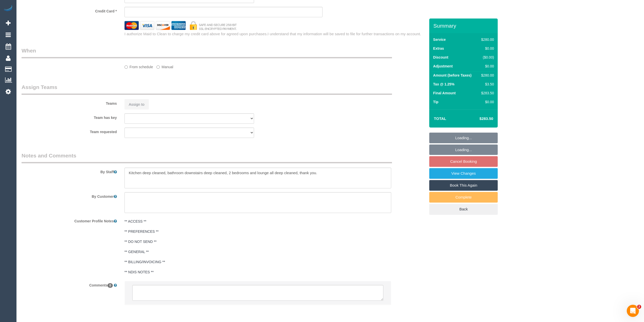 The image size is (644, 322). I want to click on h4: $283.50, so click(479, 119).